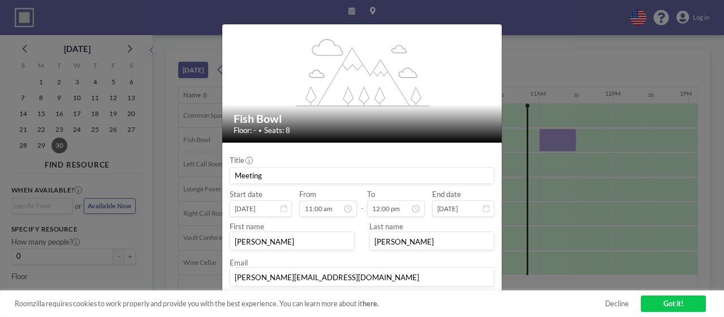  Describe the element at coordinates (371, 194) in the screenshot. I see `label: To` at that location.